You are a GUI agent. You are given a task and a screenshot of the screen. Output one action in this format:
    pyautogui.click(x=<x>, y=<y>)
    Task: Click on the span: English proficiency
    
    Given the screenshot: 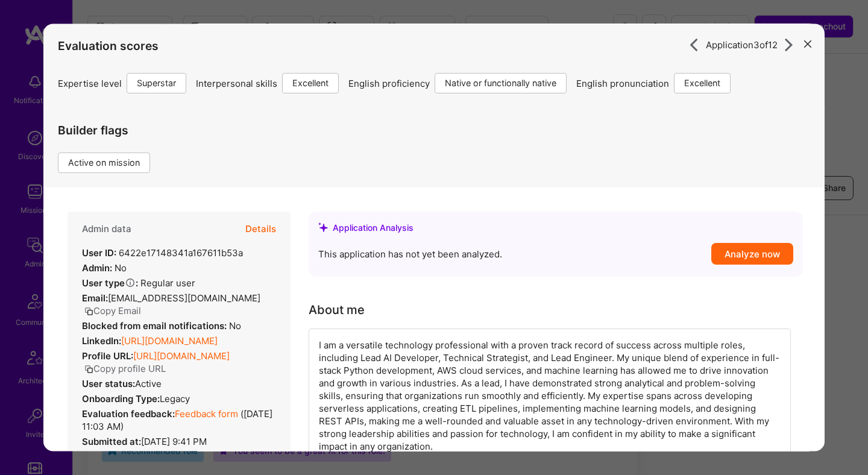 What is the action you would take?
    pyautogui.click(x=389, y=83)
    